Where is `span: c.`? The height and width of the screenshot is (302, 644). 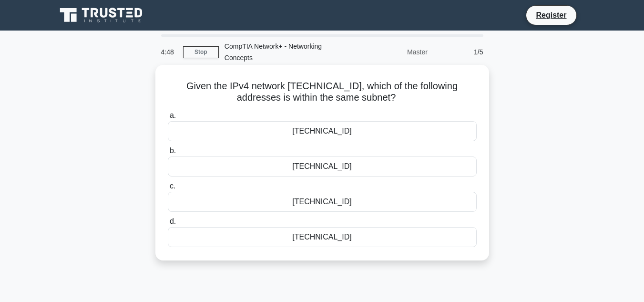 span: c. is located at coordinates (173, 185).